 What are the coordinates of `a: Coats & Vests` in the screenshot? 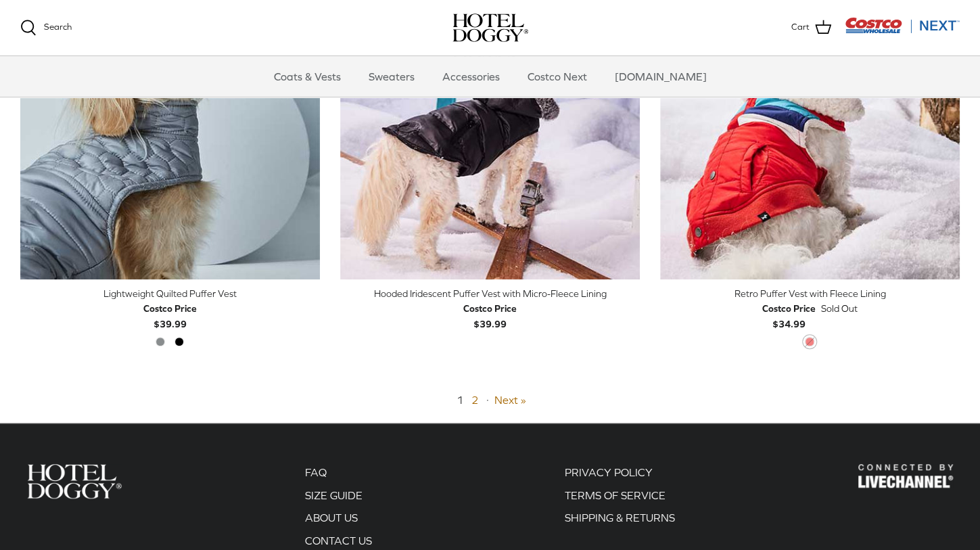 It's located at (307, 77).